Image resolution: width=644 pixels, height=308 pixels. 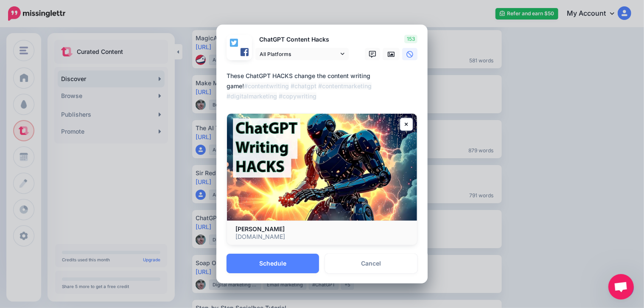 What do you see at coordinates (411, 39) in the screenshot?
I see `span: 153` at bounding box center [411, 39].